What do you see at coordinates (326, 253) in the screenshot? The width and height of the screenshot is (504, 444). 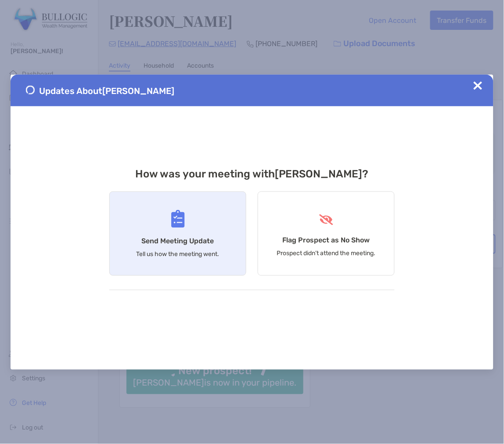 I see `p: Prospect didn’t attend the meeting.` at bounding box center [326, 253].